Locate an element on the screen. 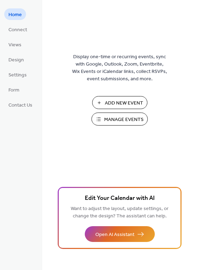 The height and width of the screenshot is (270, 197). a: Views is located at coordinates (15, 44).